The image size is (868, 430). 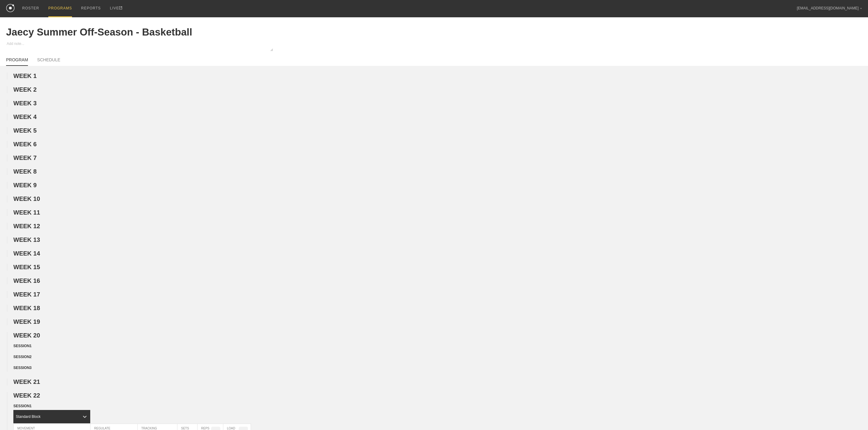 What do you see at coordinates (25, 103) in the screenshot?
I see `span: WEEK 3` at bounding box center [25, 103].